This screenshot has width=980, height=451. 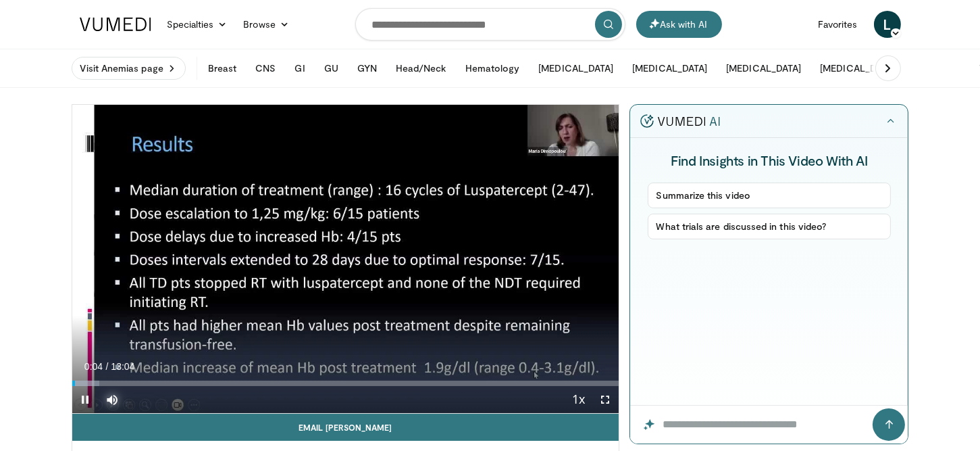 What do you see at coordinates (578, 399) in the screenshot?
I see `button: Playback Rate` at bounding box center [578, 399].